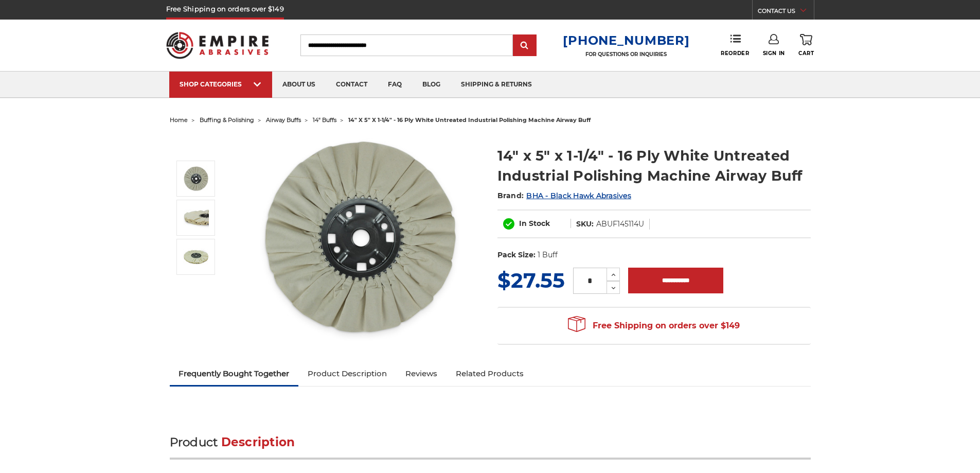 This screenshot has height=473, width=980. What do you see at coordinates (227, 120) in the screenshot?
I see `span: buffing & polishing` at bounding box center [227, 120].